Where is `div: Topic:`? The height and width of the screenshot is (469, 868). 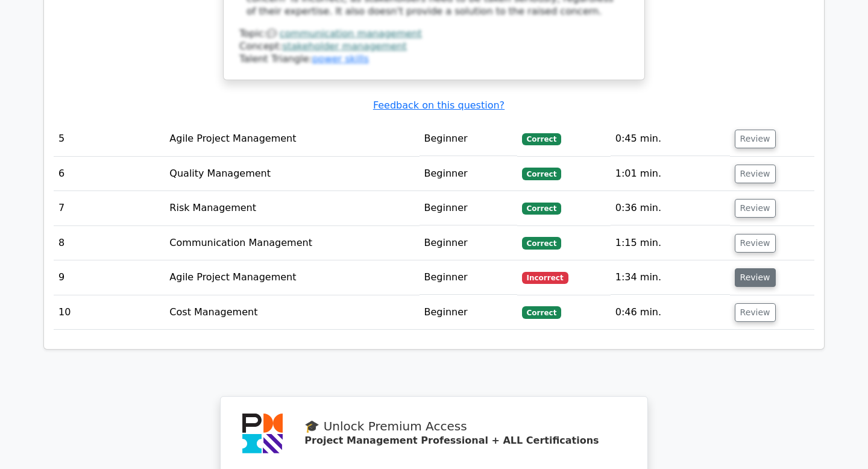 div: Topic: is located at coordinates (434, 34).